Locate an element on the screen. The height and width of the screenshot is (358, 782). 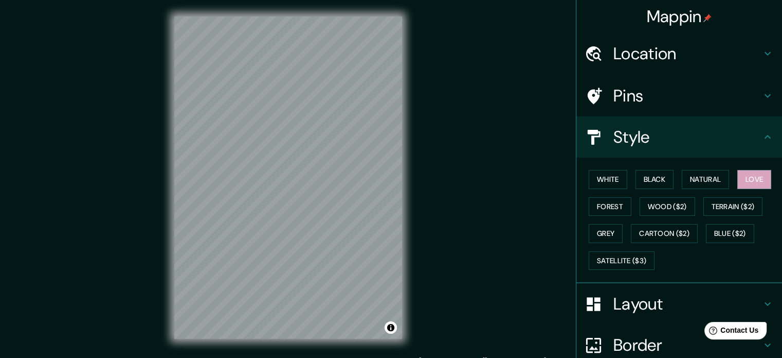
span: Contact Us is located at coordinates (49, 12).